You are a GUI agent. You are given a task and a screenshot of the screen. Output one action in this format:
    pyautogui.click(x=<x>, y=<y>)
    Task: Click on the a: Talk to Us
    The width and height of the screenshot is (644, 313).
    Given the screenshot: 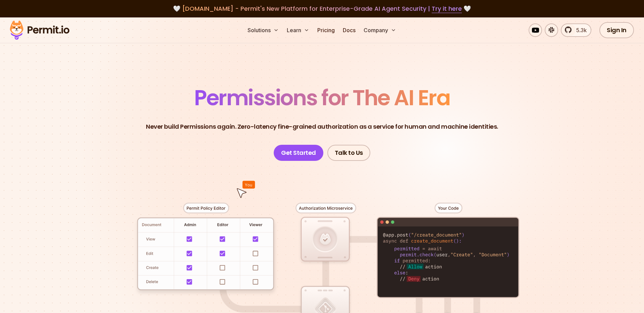 What is the action you would take?
    pyautogui.click(x=349, y=153)
    